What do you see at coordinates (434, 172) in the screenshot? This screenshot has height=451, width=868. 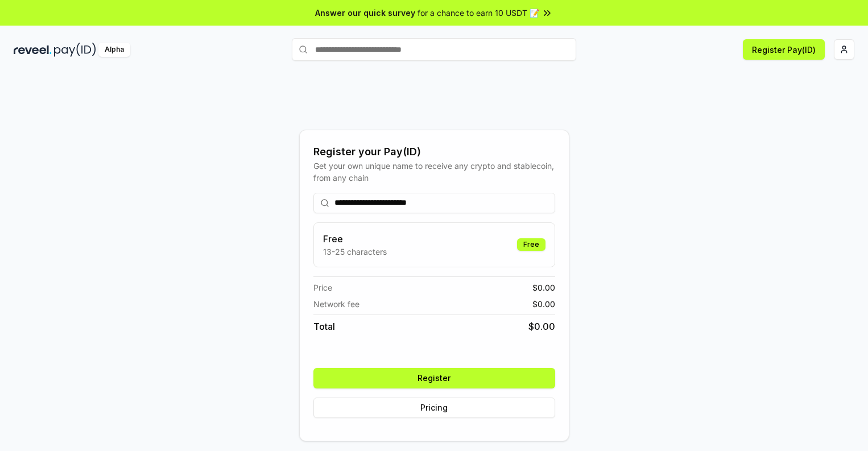 I see `div: Get your own unique name to receive any crypto and stablecoin, from any chain` at bounding box center [434, 172].